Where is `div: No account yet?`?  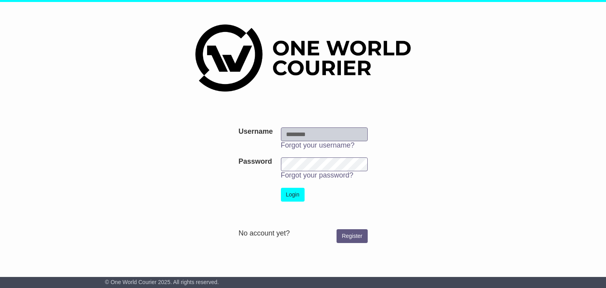
div: No account yet? is located at coordinates (302, 233).